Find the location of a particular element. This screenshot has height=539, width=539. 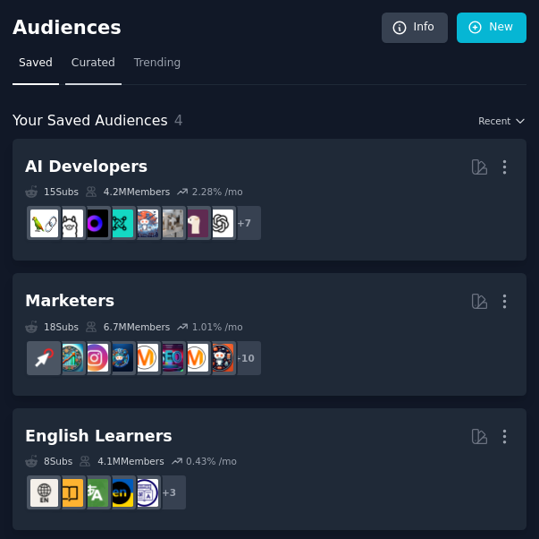

img: LearnEnglishOnReddit is located at coordinates (69, 492).